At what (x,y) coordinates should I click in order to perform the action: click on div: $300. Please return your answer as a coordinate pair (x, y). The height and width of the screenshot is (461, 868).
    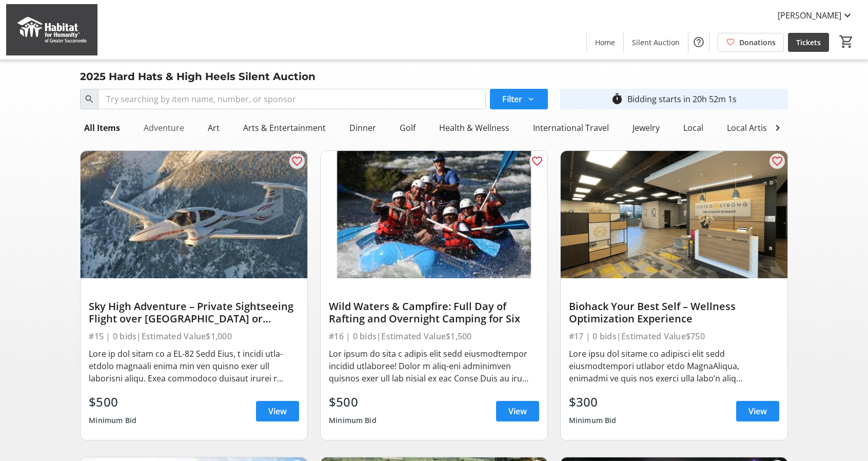
    Looking at the image, I should click on (593, 402).